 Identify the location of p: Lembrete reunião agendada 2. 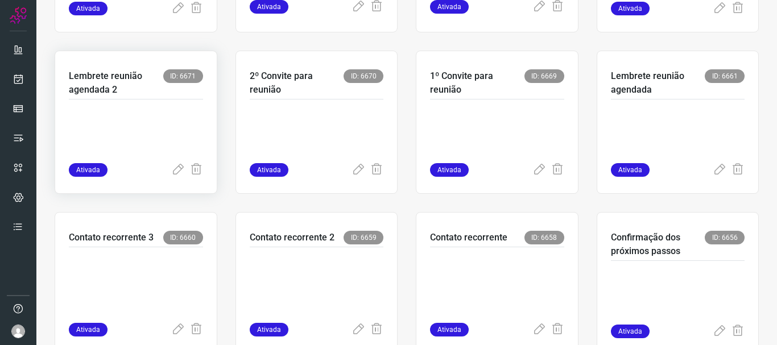
(116, 83).